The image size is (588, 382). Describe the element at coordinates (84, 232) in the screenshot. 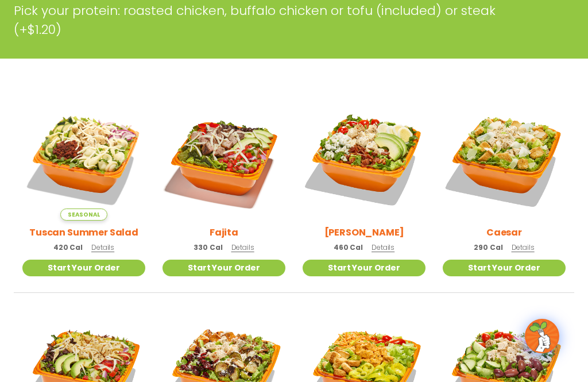

I see `h2: Tuscan Summer Salad` at that location.